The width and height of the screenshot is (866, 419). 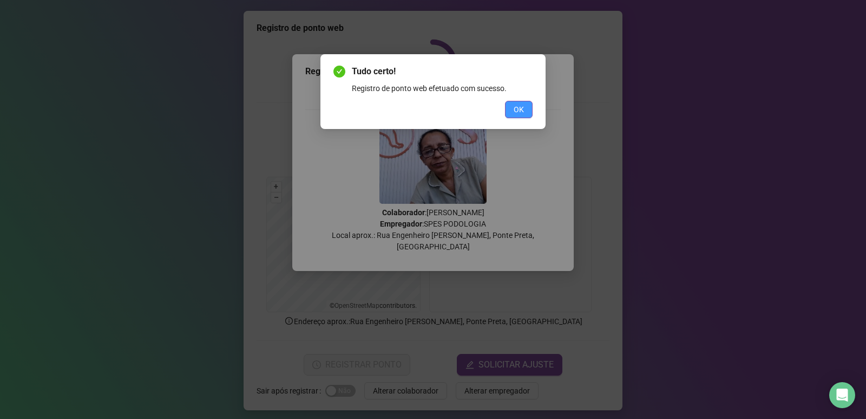 What do you see at coordinates (340, 71) in the screenshot?
I see `span: check-circle` at bounding box center [340, 71].